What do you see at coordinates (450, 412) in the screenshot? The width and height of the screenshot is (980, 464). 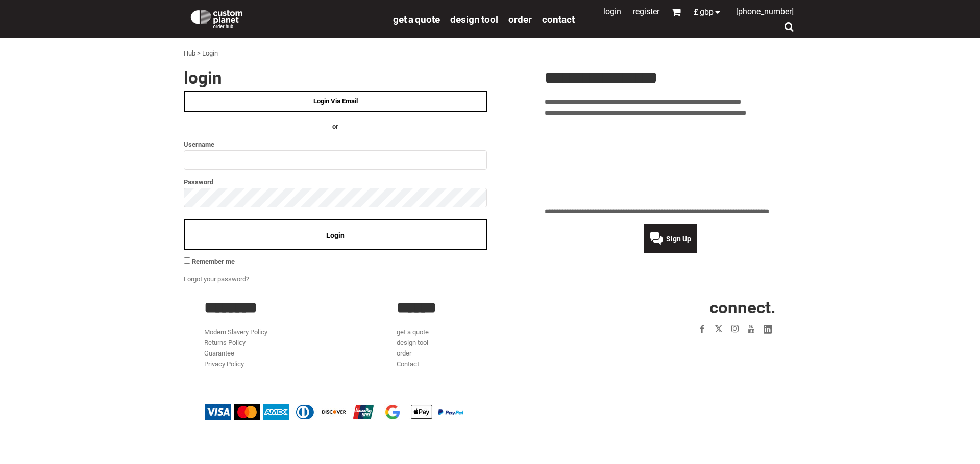 I see `img: PayPal` at bounding box center [450, 412].